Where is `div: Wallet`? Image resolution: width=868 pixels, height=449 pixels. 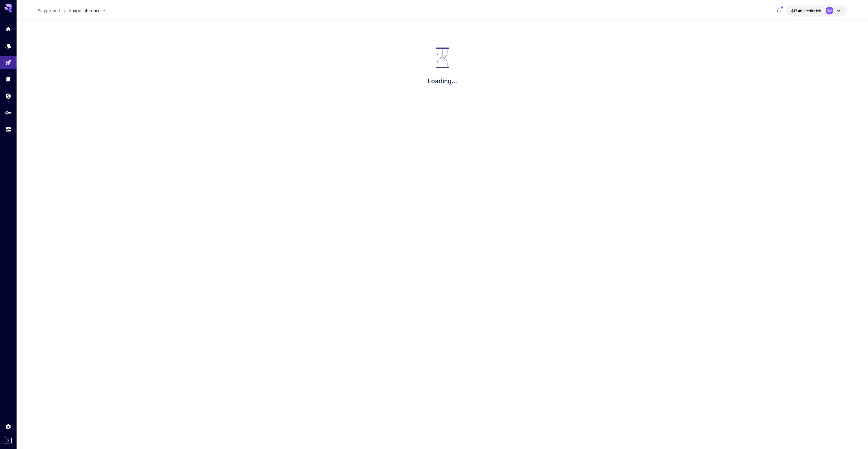 div: Wallet is located at coordinates (9, 96).